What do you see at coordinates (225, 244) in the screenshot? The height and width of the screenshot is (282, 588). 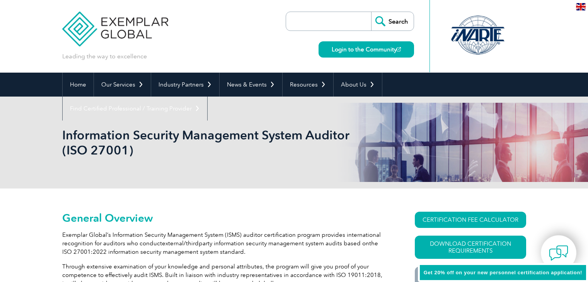 I see `p: Exemplar Global’s Information Security Management System (ISMS) auditor certification program pro...` at bounding box center [225, 244].